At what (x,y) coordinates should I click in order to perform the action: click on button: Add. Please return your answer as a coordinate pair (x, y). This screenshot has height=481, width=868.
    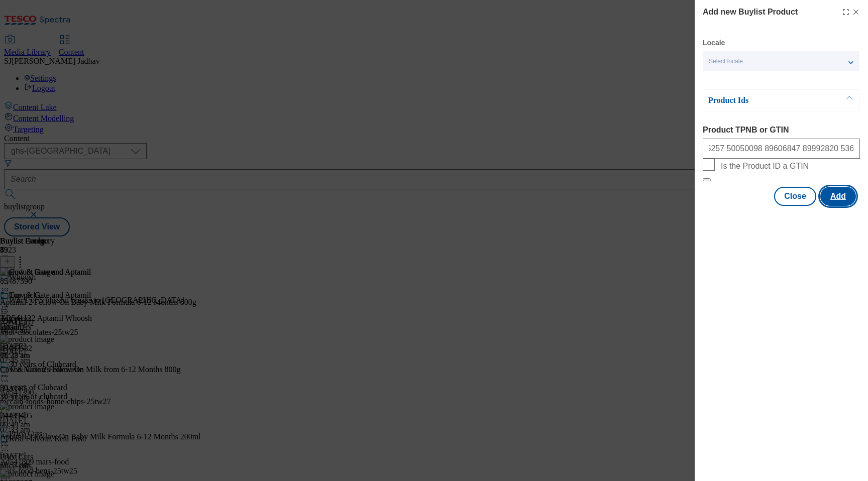
    Looking at the image, I should click on (838, 196).